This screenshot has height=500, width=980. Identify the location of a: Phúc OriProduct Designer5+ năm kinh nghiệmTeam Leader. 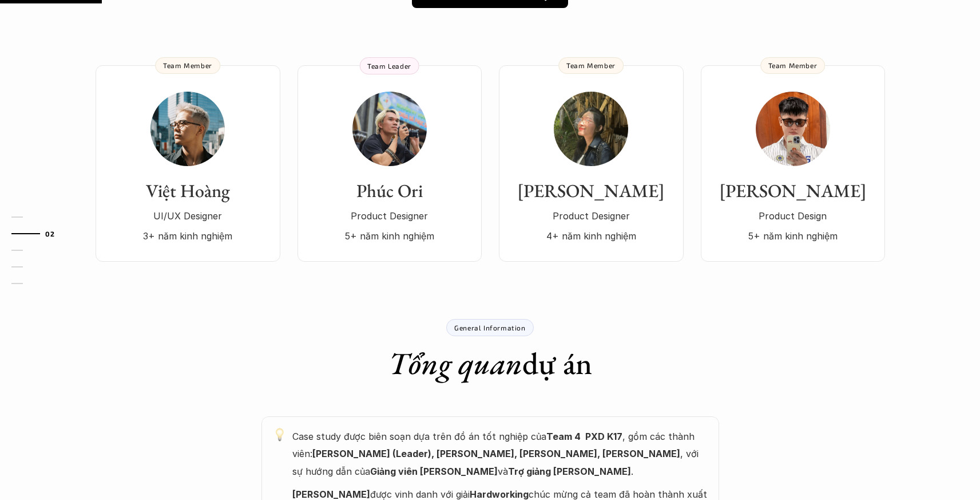
(390, 163).